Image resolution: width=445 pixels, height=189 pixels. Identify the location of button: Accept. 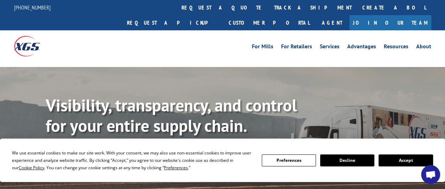
(406, 160).